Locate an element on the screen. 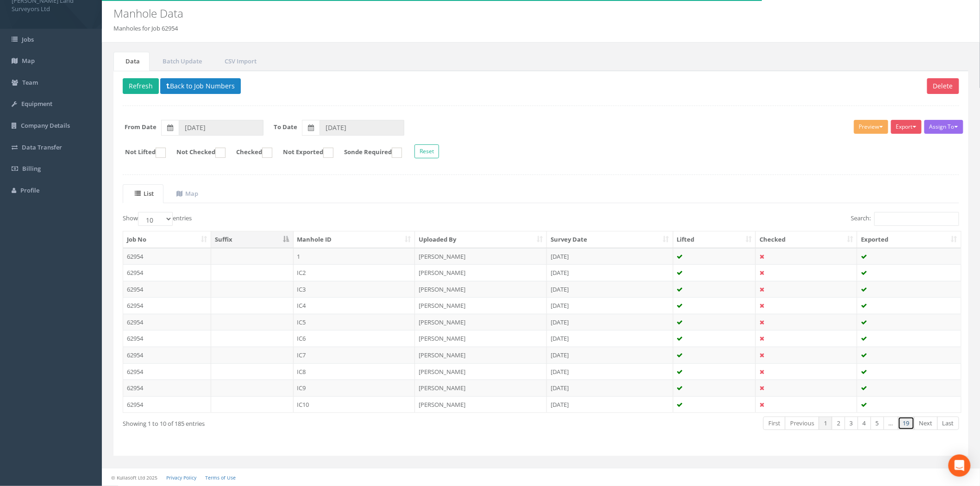 The height and width of the screenshot is (486, 980). button: Delete is located at coordinates (943, 86).